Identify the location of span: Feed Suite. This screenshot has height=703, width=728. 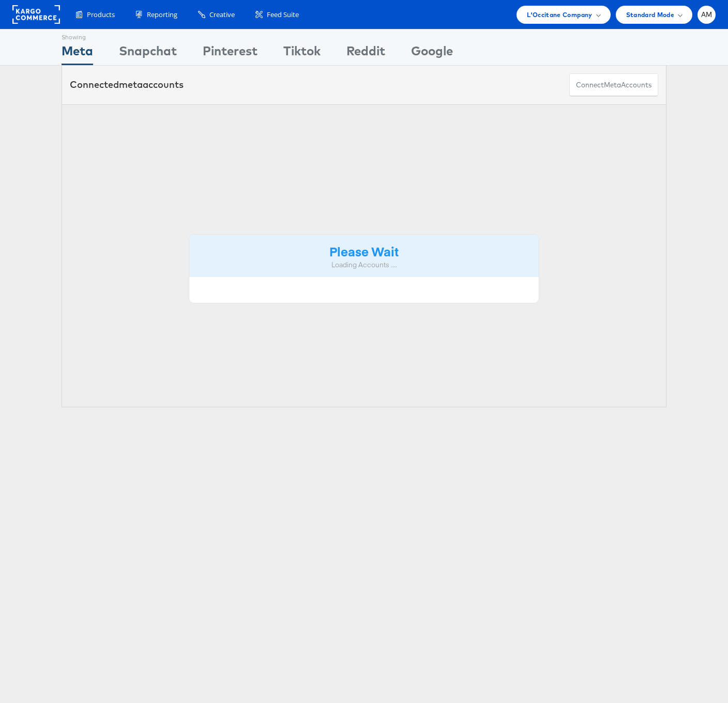
(283, 14).